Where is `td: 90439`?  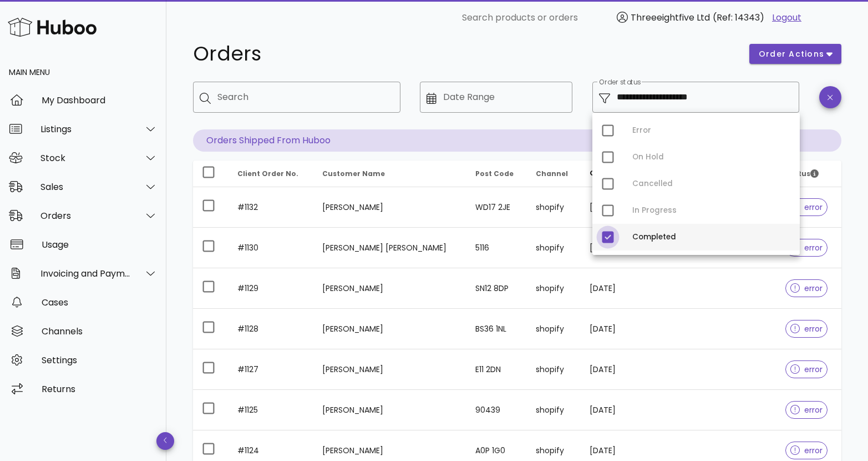 td: 90439 is located at coordinates (496, 410).